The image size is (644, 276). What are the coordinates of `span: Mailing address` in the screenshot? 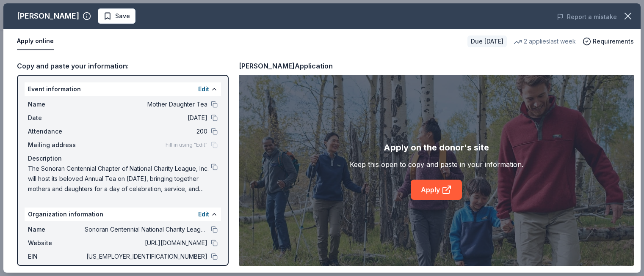 It's located at (56, 145).